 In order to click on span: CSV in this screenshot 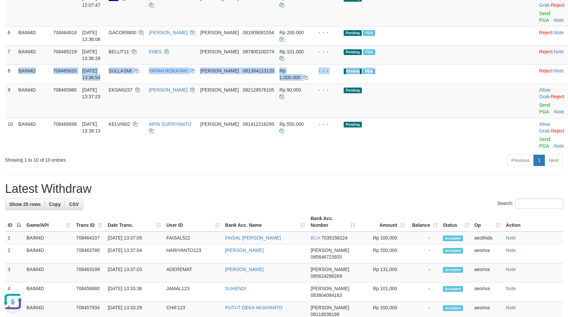, I will do `click(74, 204)`.